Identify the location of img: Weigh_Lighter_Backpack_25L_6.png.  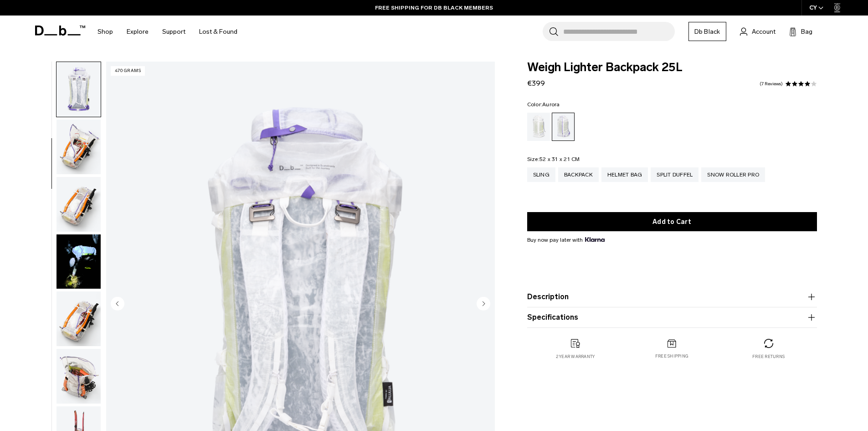
(78, 318).